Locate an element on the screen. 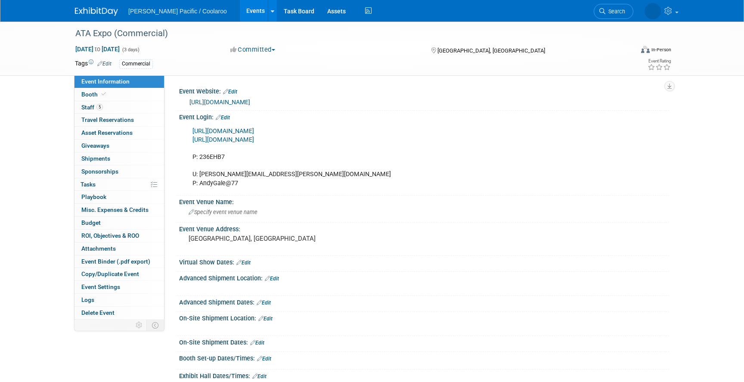 The height and width of the screenshot is (382, 744). div: Advanced Shipment Location: is located at coordinates (424, 277).